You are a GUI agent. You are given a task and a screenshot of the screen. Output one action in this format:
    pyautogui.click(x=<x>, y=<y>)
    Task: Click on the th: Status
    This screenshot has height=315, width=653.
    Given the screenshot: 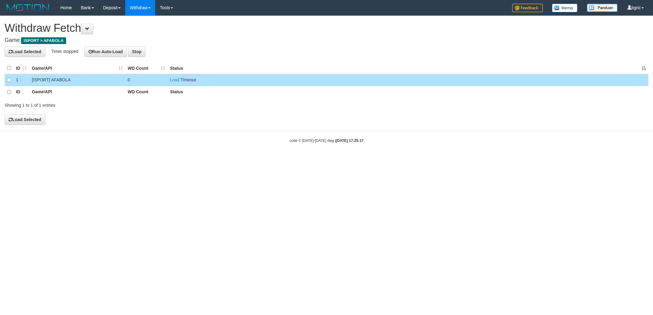 What is the action you would take?
    pyautogui.click(x=408, y=92)
    